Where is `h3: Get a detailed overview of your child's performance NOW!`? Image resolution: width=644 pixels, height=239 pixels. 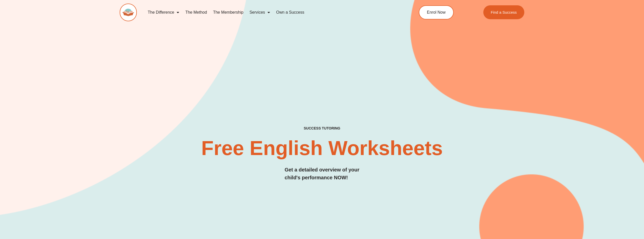
h3: Get a detailed overview of your child's performance NOW! is located at coordinates (322, 174).